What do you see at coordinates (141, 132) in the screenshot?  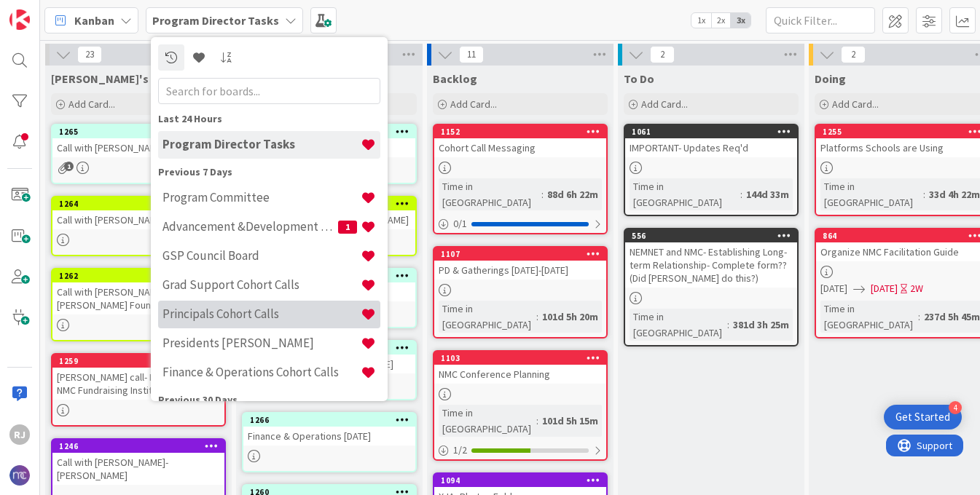 I see `div: 1265` at bounding box center [141, 132].